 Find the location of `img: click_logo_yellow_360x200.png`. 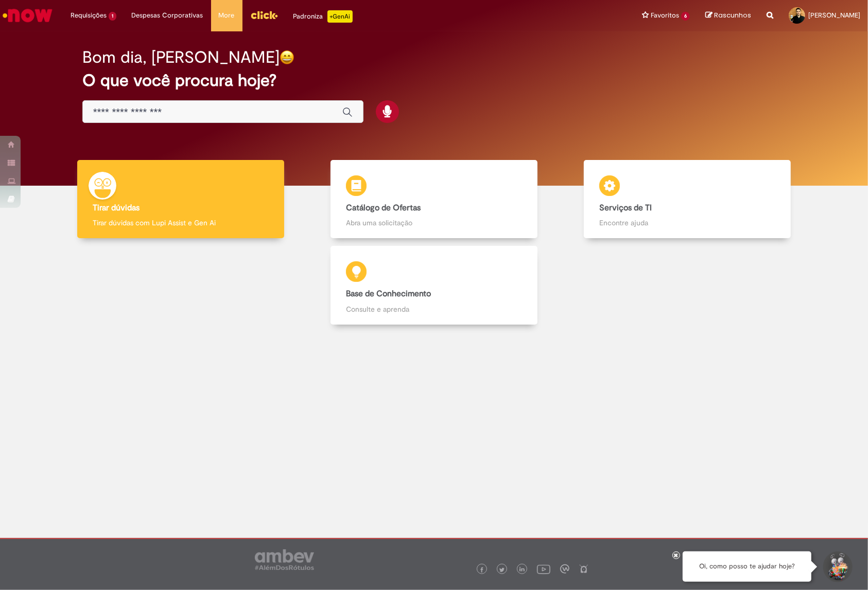

img: click_logo_yellow_360x200.png is located at coordinates (264, 15).